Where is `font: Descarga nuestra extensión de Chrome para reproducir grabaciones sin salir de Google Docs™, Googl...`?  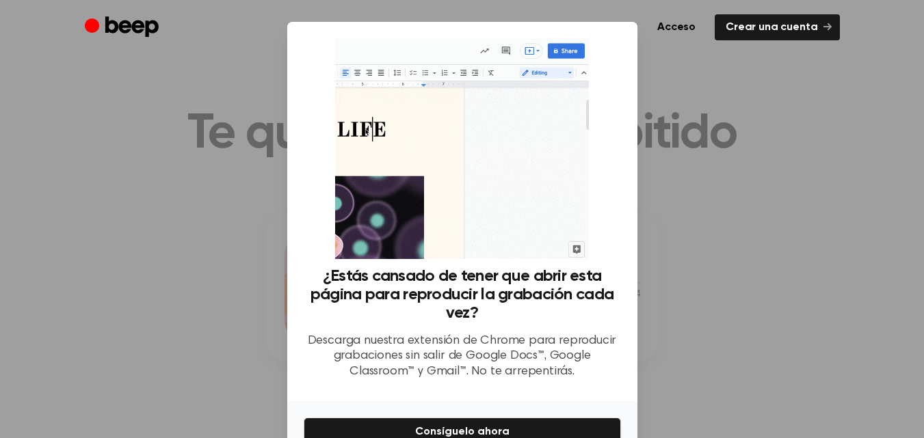 font: Descarga nuestra extensión de Chrome para reproducir grabaciones sin salir de Google Docs™, Googl... is located at coordinates (462, 356).